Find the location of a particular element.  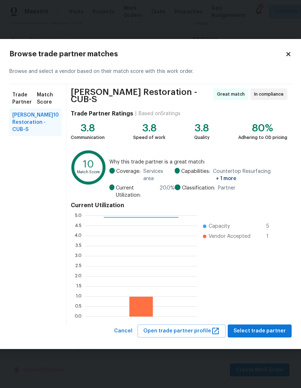

div: Quality is located at coordinates (202, 138).